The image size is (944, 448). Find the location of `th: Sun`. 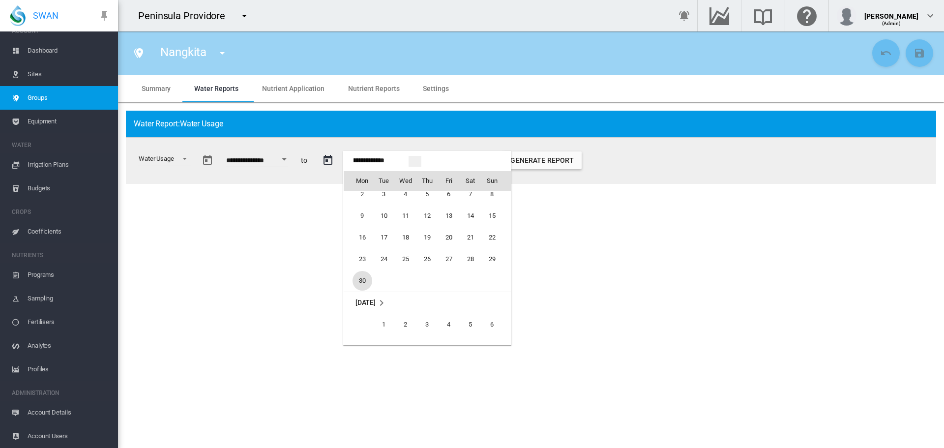

th: Sun is located at coordinates (496, 181).